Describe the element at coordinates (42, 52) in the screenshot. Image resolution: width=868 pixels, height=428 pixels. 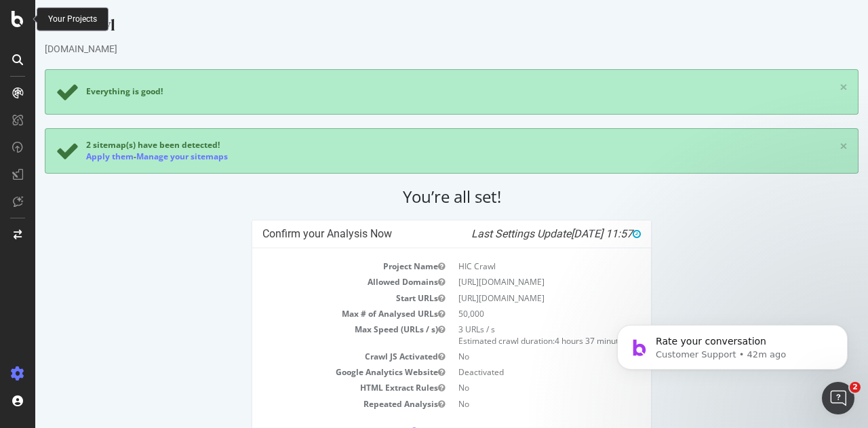
I see `img: Profile image for Customer Support` at that location.